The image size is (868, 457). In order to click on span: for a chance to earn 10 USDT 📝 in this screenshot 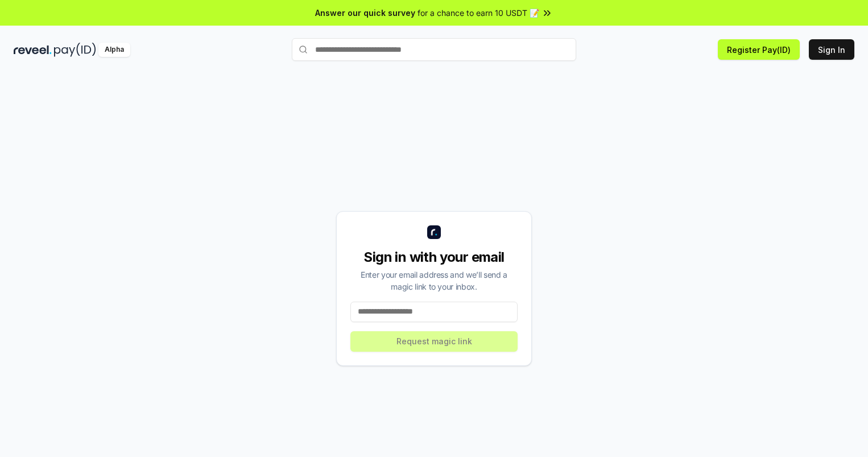, I will do `click(479, 12)`.